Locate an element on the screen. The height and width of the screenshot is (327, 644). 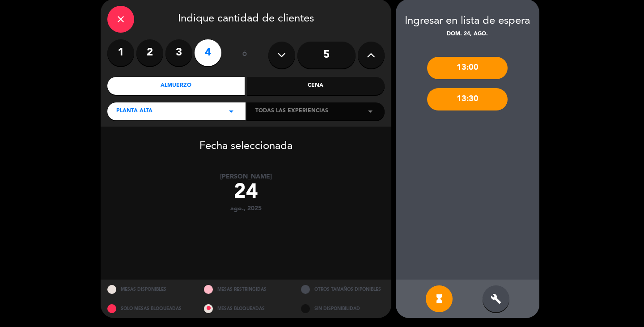
div: MESAS DISPONIBLES is located at coordinates (149, 289).